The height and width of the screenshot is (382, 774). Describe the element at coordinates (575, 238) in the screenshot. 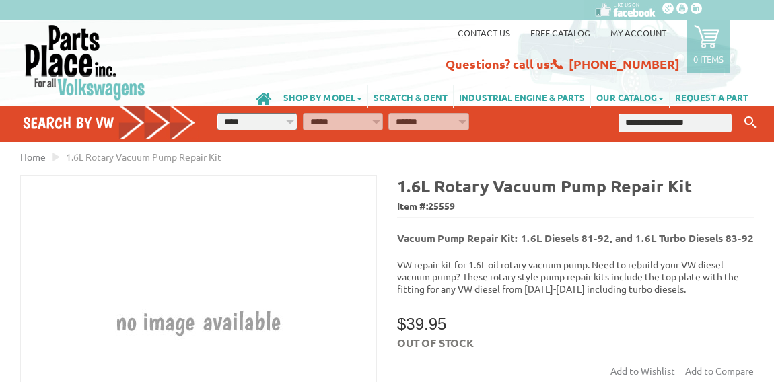

I see `b: Vacuum Pump Repair Kit: 1.6L Diesels 81-92, and 1.6L Turbo Diesels 83-92` at that location.